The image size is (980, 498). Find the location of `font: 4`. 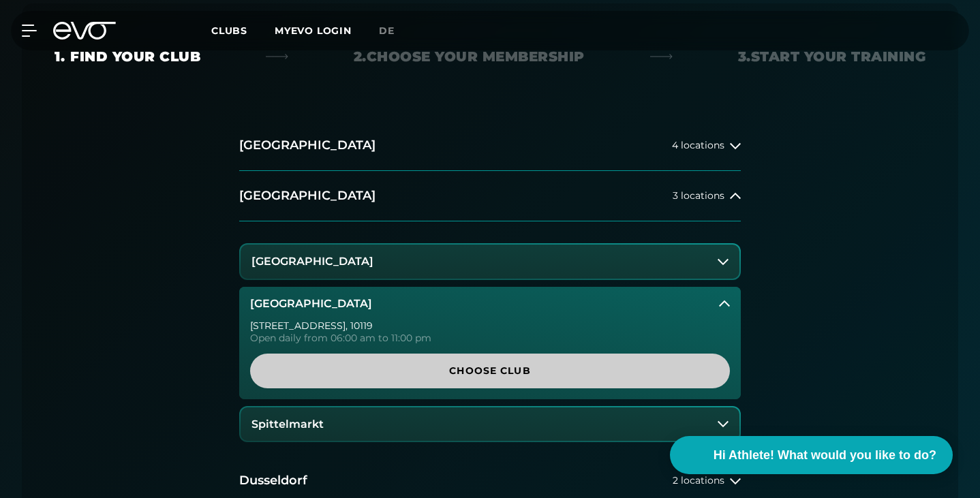

font: 4 is located at coordinates (675, 145).